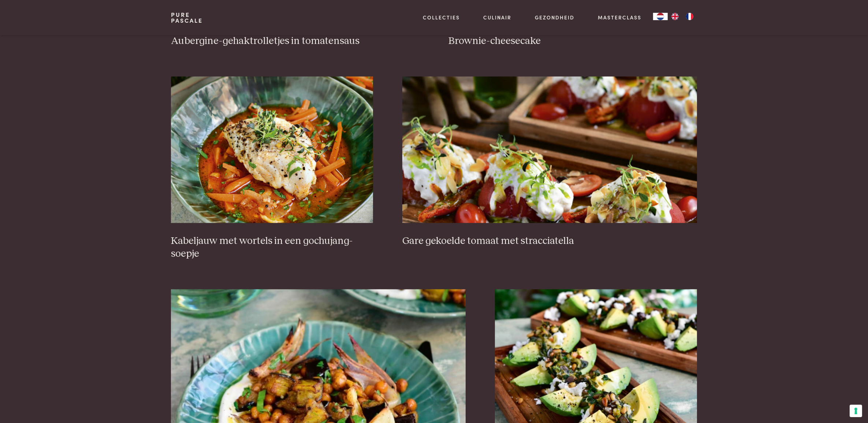 This screenshot has height=423, width=868. I want to click on a: Collecties, so click(442, 17).